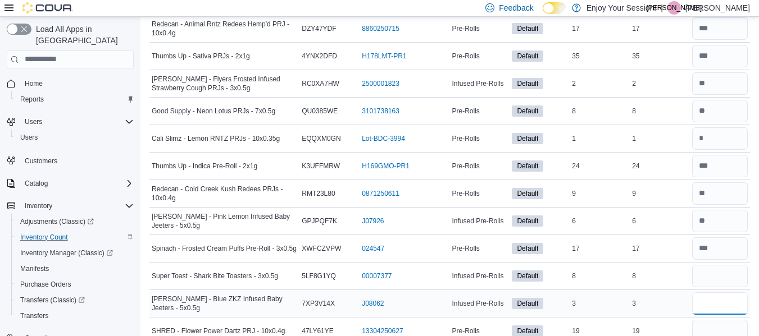 Image resolution: width=759 pixels, height=336 pixels. What do you see at coordinates (75, 269) in the screenshot?
I see `button: Manifests` at bounding box center [75, 269].